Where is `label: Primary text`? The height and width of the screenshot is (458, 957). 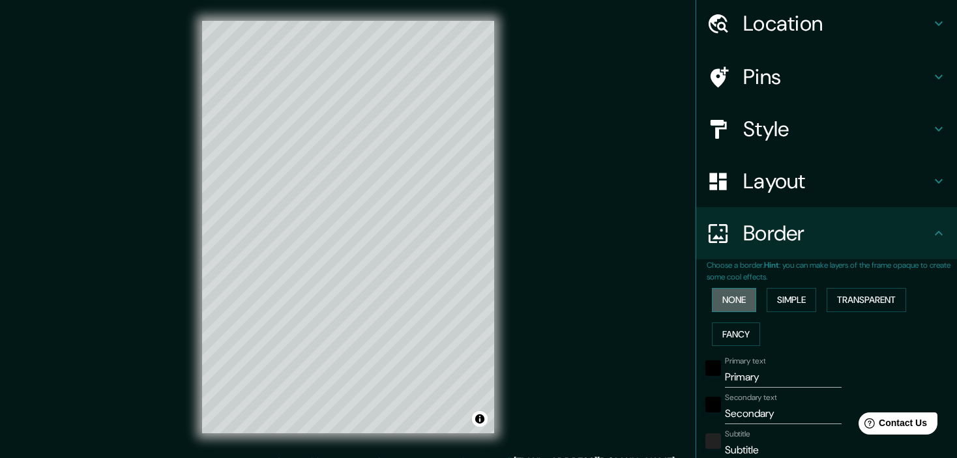 label: Primary text is located at coordinates (745, 361).